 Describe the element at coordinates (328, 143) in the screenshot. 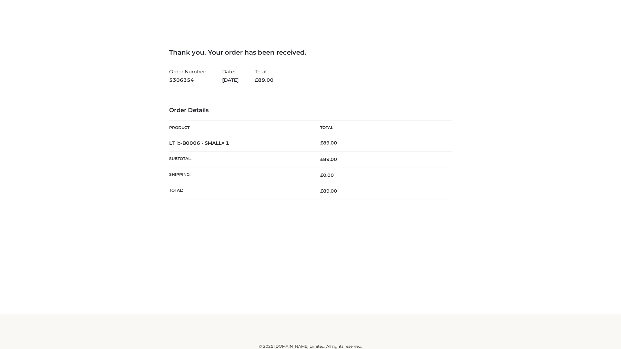

I see `bdi: 89.00` at that location.